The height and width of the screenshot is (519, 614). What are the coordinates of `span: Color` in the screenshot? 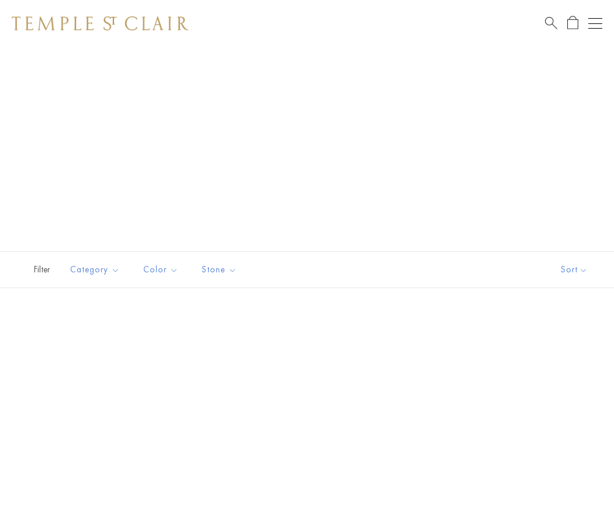 It's located at (162, 269).